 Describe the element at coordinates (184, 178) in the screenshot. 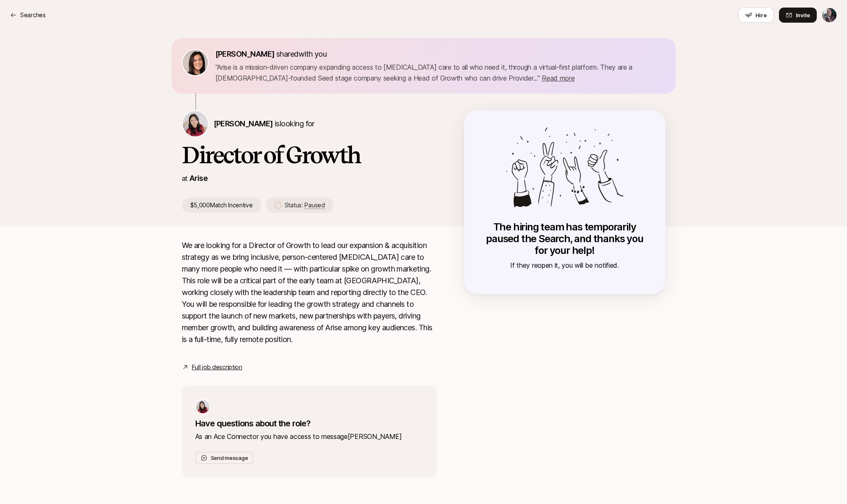

I see `p: at` at that location.